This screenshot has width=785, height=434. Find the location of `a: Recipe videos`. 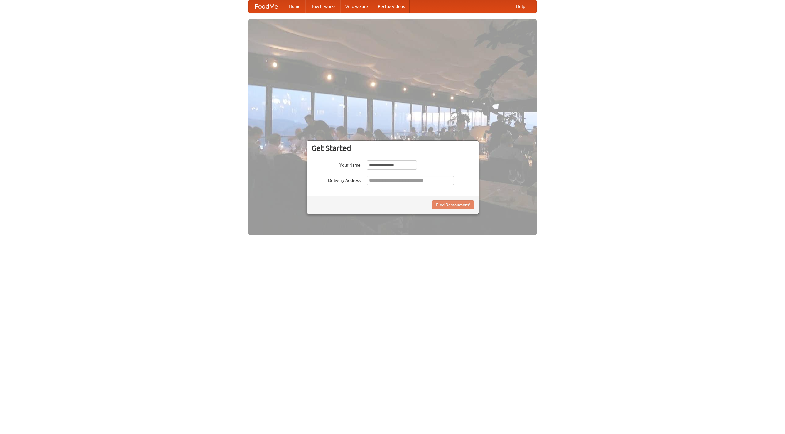

a: Recipe videos is located at coordinates (391, 6).